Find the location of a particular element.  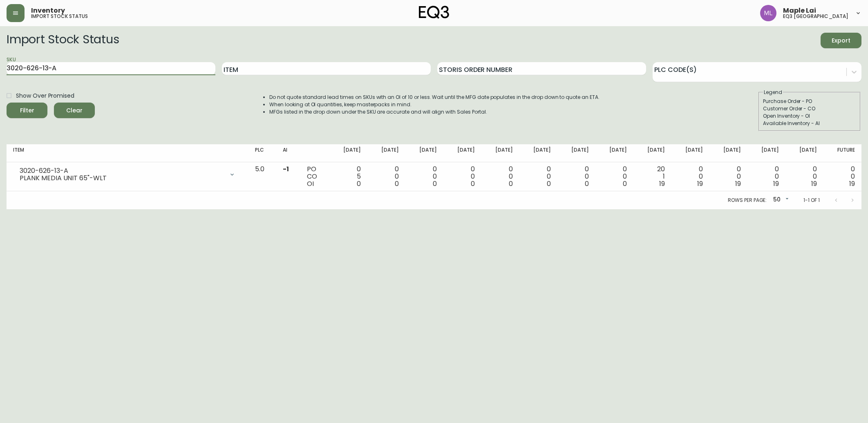

span: Show Over Promised is located at coordinates (45, 96).